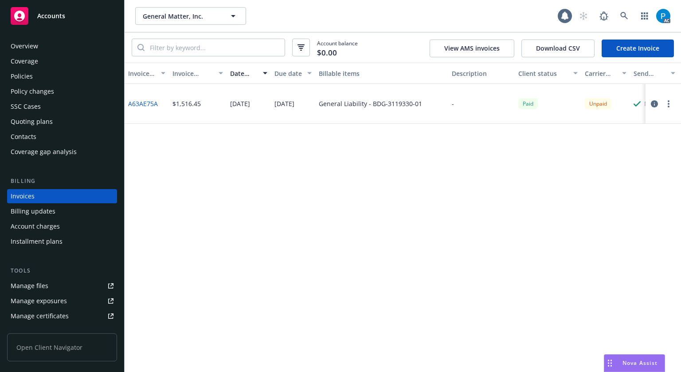 The height and width of the screenshot is (372, 681). What do you see at coordinates (650, 73) in the screenshot?
I see `div: Send result` at bounding box center [650, 73].